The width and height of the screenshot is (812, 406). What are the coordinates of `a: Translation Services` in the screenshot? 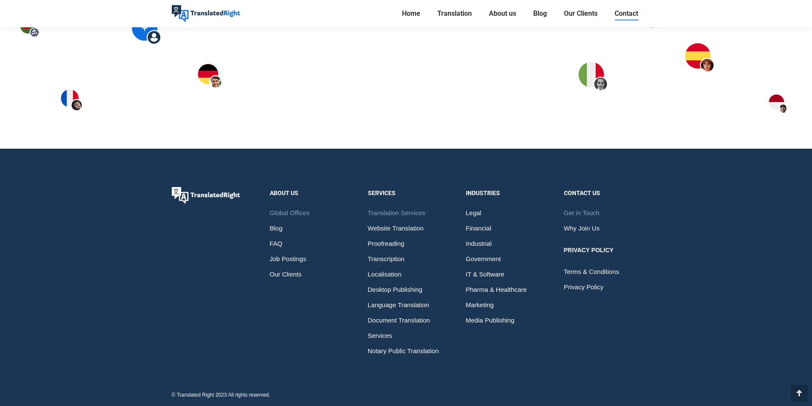 It's located at (406, 213).